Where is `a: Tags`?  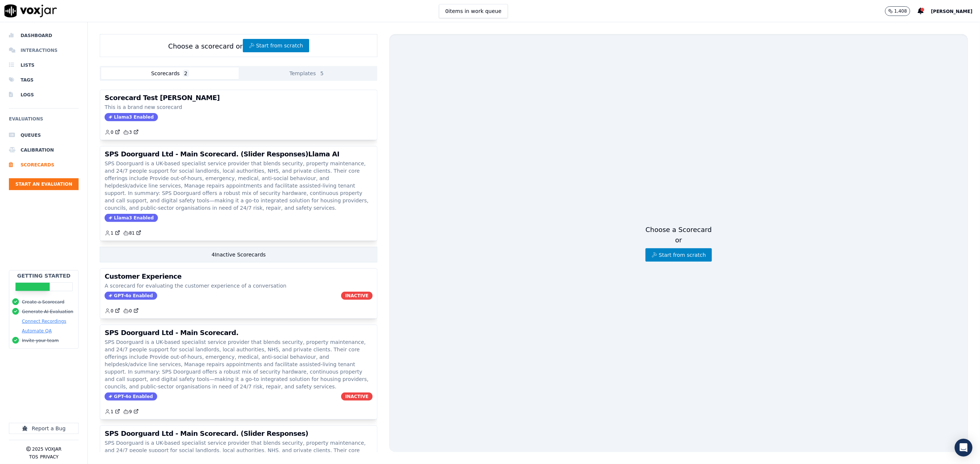
a: Tags is located at coordinates (44, 80).